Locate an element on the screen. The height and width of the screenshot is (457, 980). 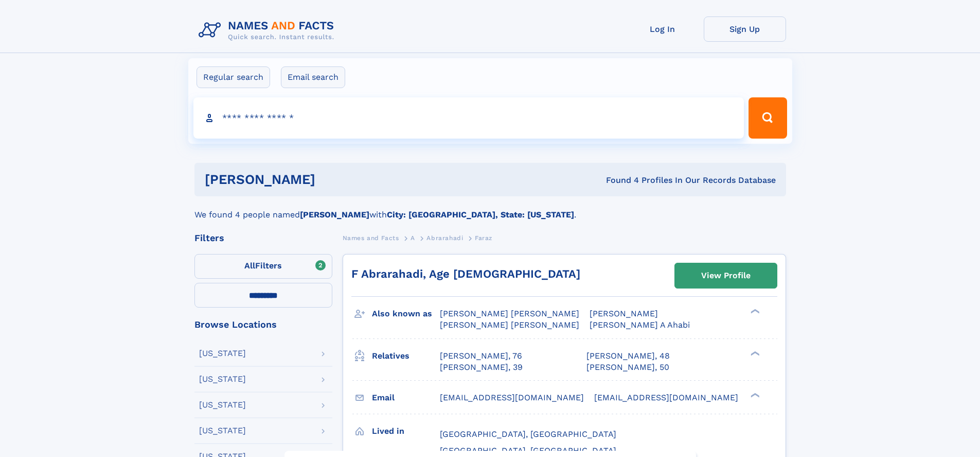
img: Logo Names and Facts is located at coordinates (269, 30).